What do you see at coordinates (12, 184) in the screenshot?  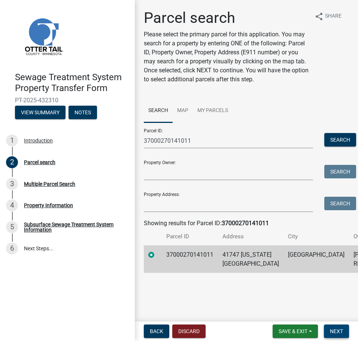 I see `div: 3` at bounding box center [12, 184].